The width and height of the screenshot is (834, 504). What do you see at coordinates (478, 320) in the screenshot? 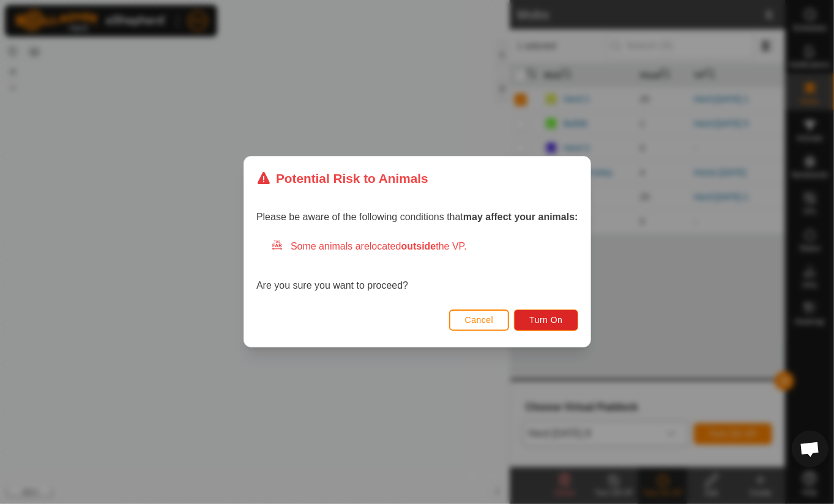
I see `button: Cancel` at bounding box center [478, 320].